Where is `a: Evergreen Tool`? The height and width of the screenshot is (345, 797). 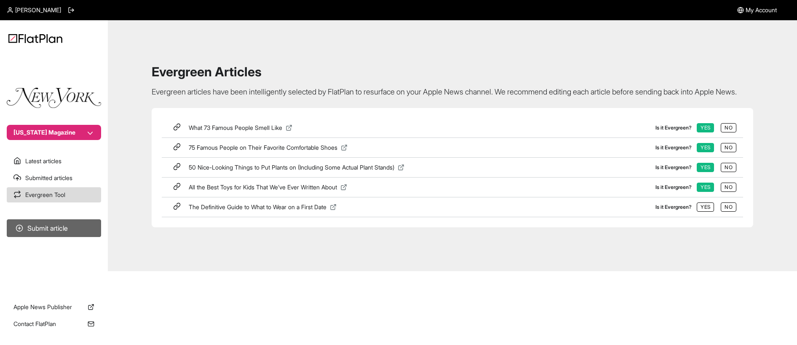 a: Evergreen Tool is located at coordinates (54, 195).